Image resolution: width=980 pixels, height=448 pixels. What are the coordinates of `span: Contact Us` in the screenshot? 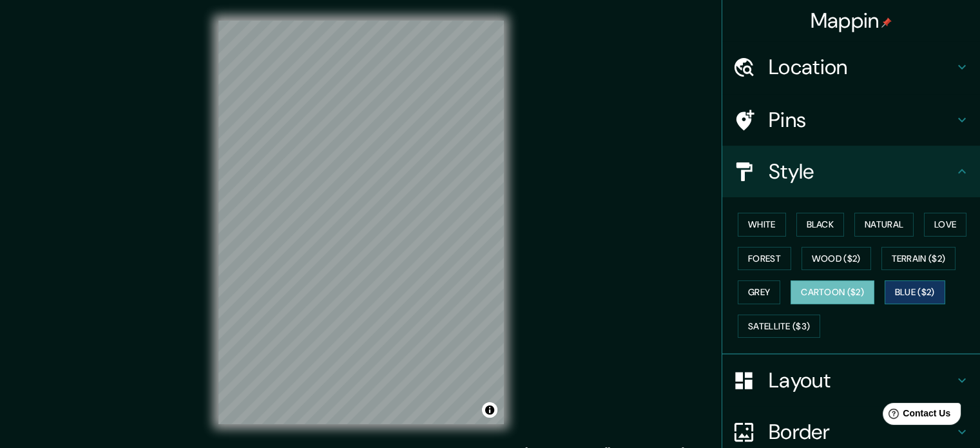 It's located at (61, 16).